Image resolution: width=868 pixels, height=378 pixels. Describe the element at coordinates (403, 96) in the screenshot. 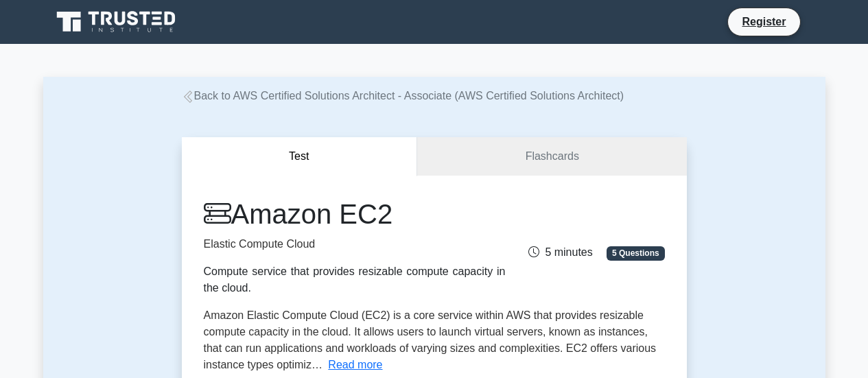

I see `a: Back to AWS Certified Solutions Architect - Associate (AWS Certified Solutions Architect)` at that location.